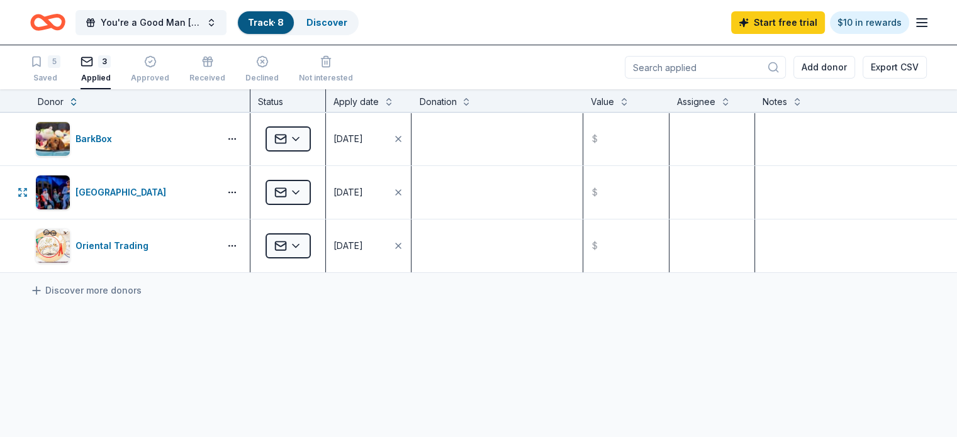  Describe the element at coordinates (356, 102) in the screenshot. I see `div: Apply date` at that location.